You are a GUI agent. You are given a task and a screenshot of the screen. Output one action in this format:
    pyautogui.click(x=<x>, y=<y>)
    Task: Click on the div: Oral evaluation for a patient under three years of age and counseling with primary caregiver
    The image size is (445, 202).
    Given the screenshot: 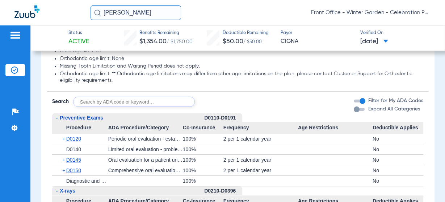 What is the action you would take?
    pyautogui.click(x=146, y=159)
    